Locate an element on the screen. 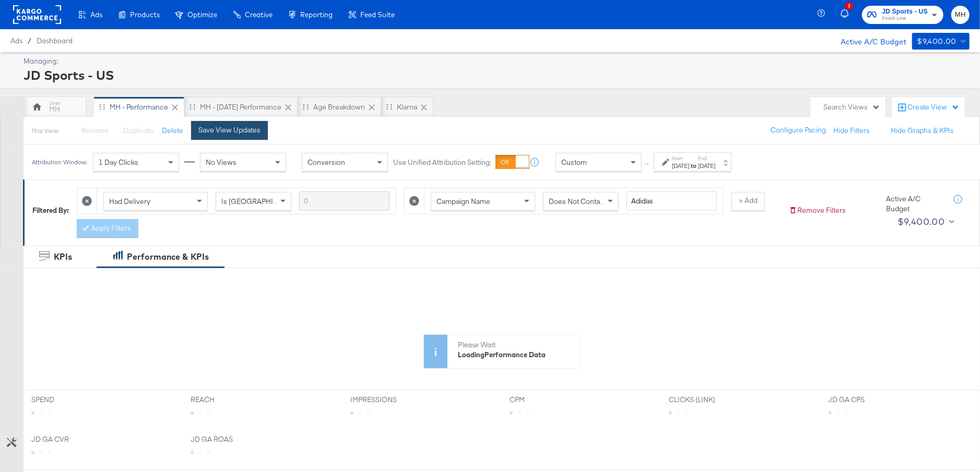 The width and height of the screenshot is (980, 472). div: MH - Performance is located at coordinates (139, 107).